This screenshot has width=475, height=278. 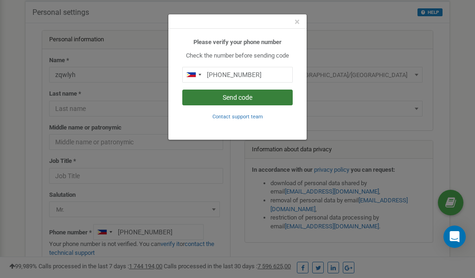 What do you see at coordinates (238, 98) in the screenshot?
I see `button: Send code` at bounding box center [238, 98].